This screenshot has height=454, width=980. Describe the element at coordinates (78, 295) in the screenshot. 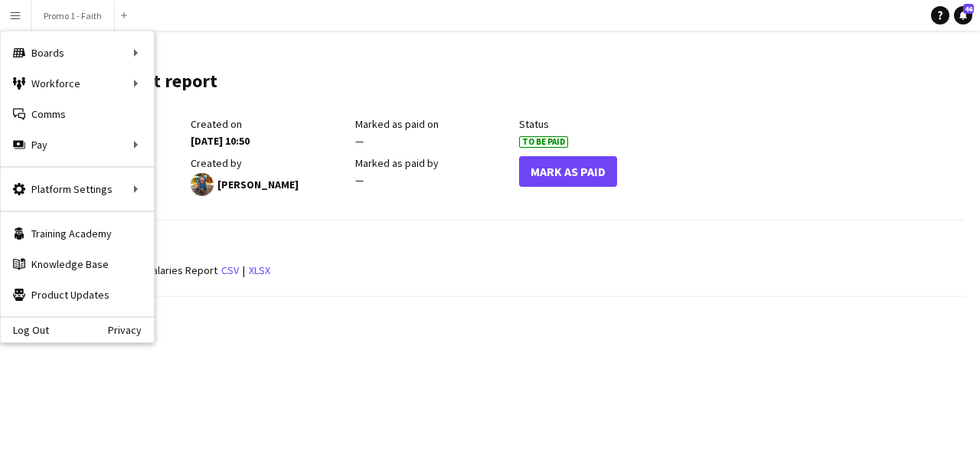

I see `a: Product Updates` at that location.